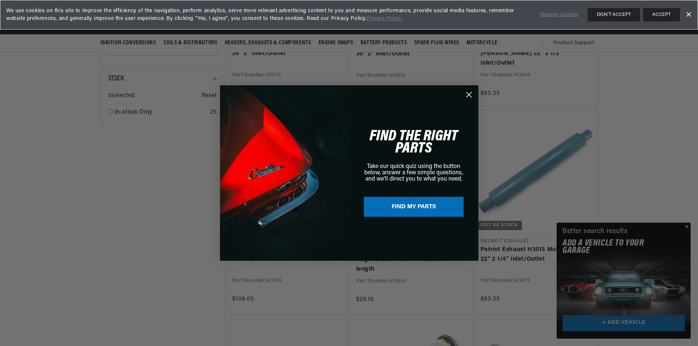  Describe the element at coordinates (413, 142) in the screenshot. I see `span: FIND THE RIGHT PARTS` at that location.